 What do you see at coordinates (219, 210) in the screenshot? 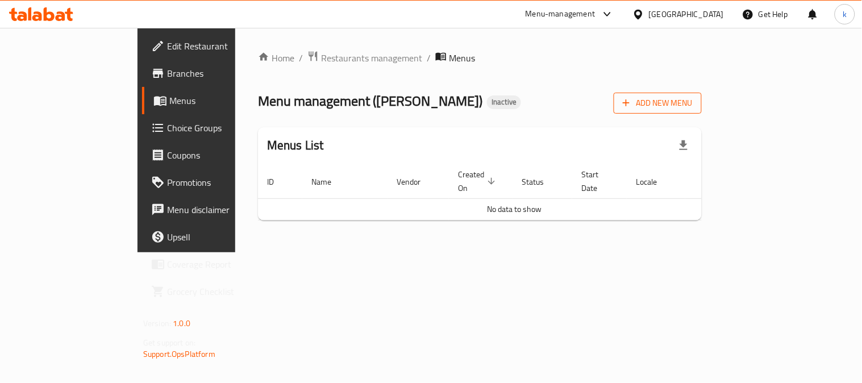
I see `span: Menu disclaimer` at bounding box center [219, 210].